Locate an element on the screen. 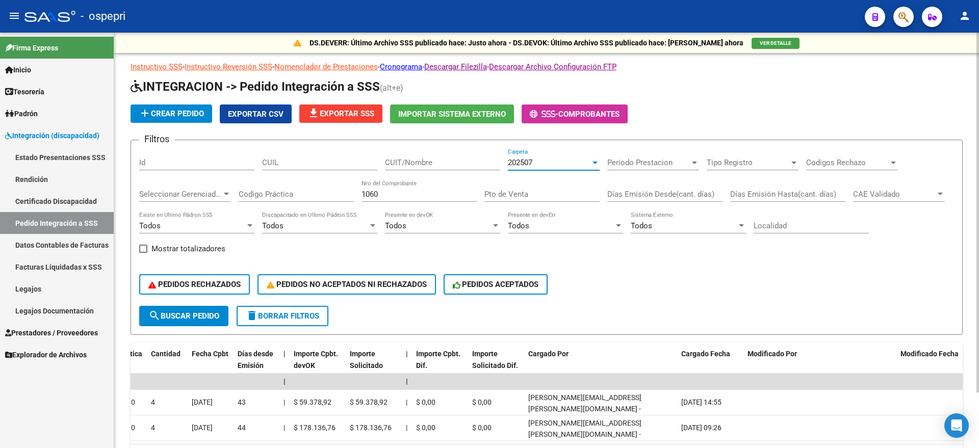 The height and width of the screenshot is (448, 979). span: Seleccionar Gerenciador is located at coordinates (181, 194).